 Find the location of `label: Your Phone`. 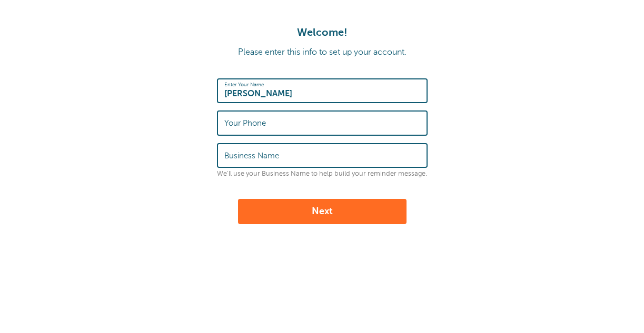

label: Your Phone is located at coordinates (245, 123).